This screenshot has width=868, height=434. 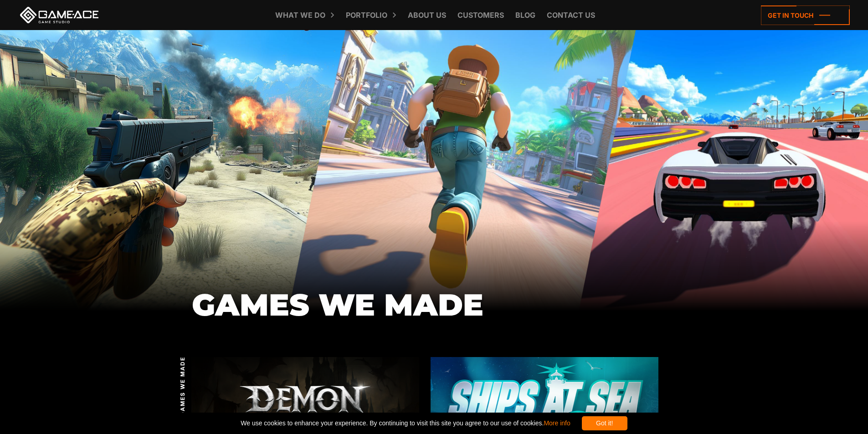 I want to click on a: More info, so click(x=556, y=423).